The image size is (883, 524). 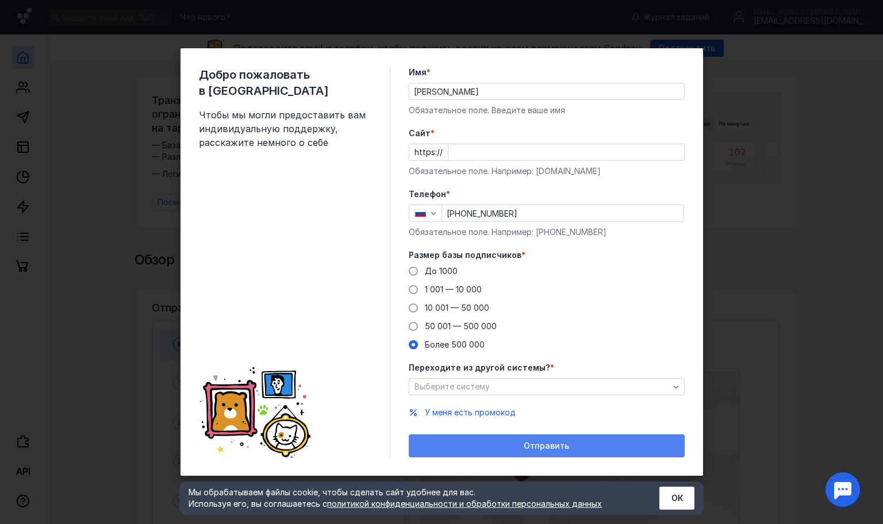 I want to click on div: Обязательное поле. Введите ваше имя, so click(x=547, y=110).